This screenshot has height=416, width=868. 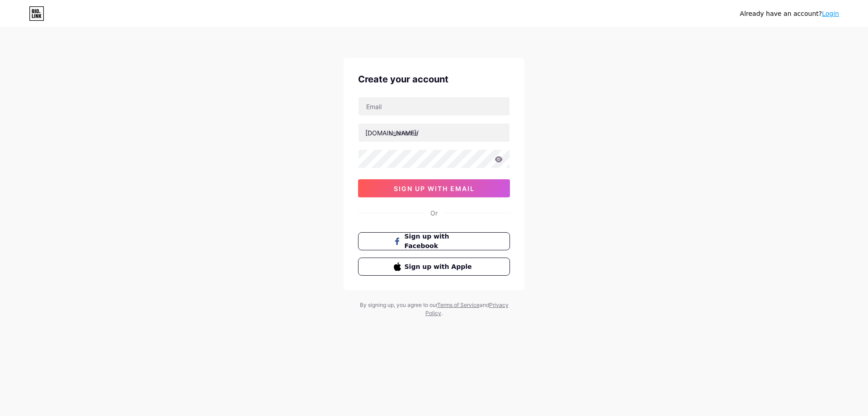 I want to click on input: Email, so click(x=434, y=106).